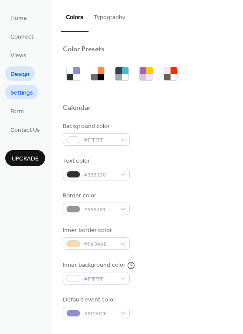 The image size is (243, 334). What do you see at coordinates (100, 175) in the screenshot?
I see `span: #333130` at bounding box center [100, 175].